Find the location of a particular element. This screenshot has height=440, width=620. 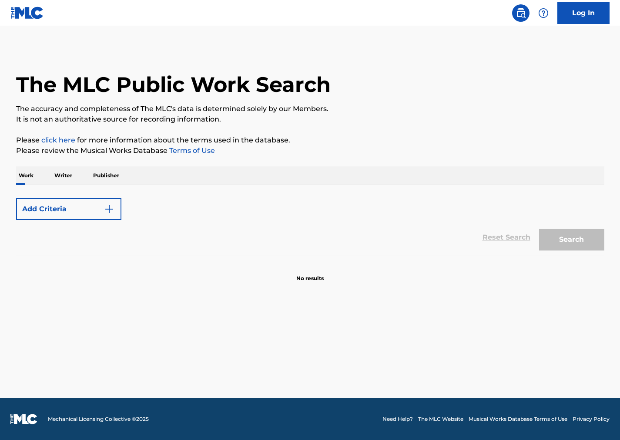

img: logo is located at coordinates (24, 419).